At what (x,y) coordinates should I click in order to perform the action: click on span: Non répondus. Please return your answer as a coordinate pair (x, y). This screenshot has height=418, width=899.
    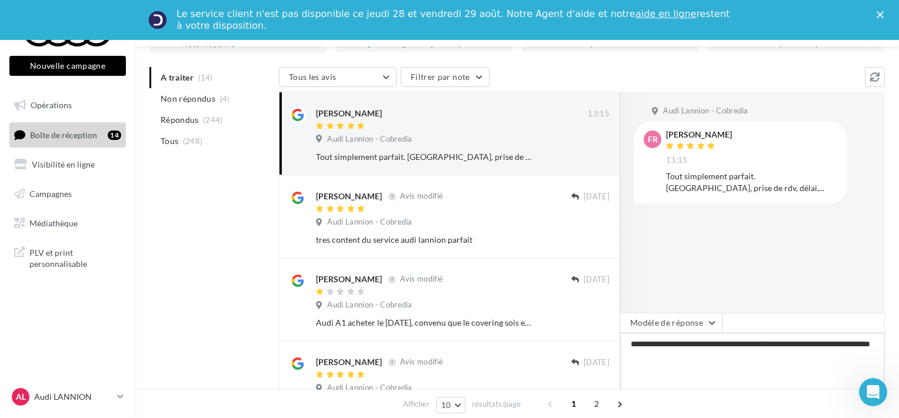
    Looking at the image, I should click on (188, 99).